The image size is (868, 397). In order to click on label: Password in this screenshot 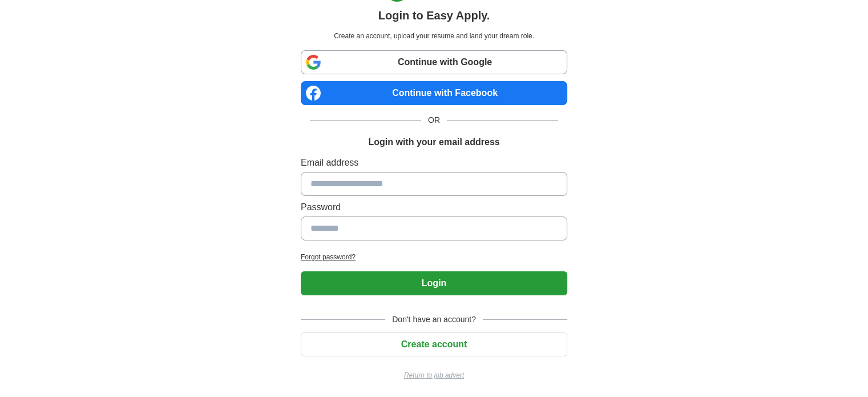, I will do `click(433, 207)`.